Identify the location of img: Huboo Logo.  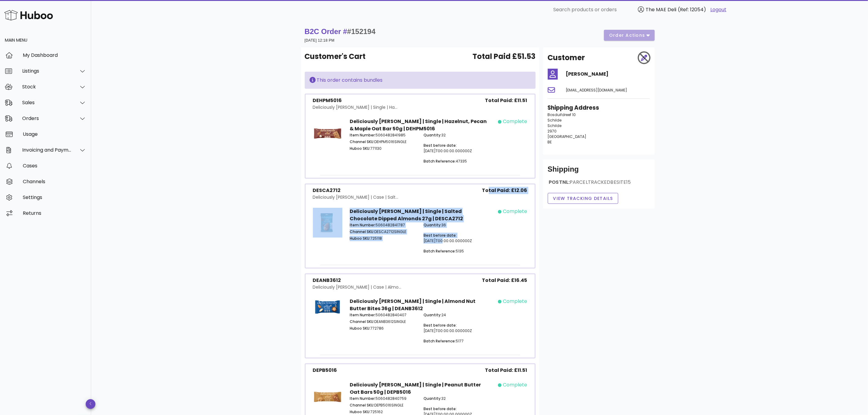
(28, 15).